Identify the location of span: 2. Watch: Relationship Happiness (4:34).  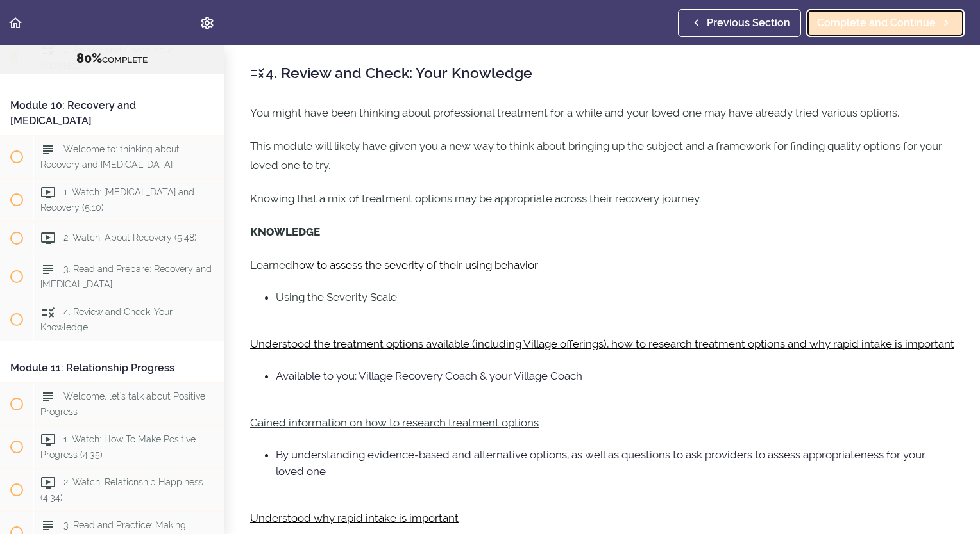
(122, 489).